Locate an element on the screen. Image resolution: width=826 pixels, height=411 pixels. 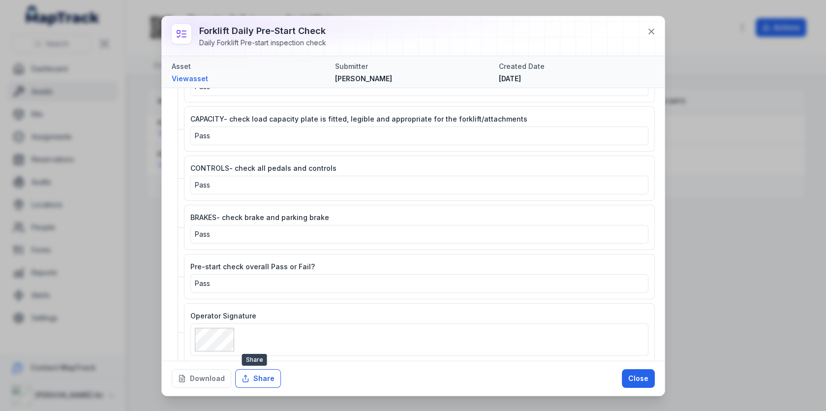
span: CONTROLS- check all pedals and controls is located at coordinates (263, 168).